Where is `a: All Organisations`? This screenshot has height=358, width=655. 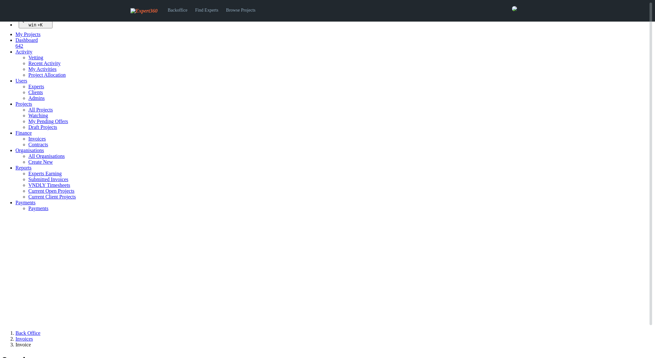 a: All Organisations is located at coordinates (46, 156).